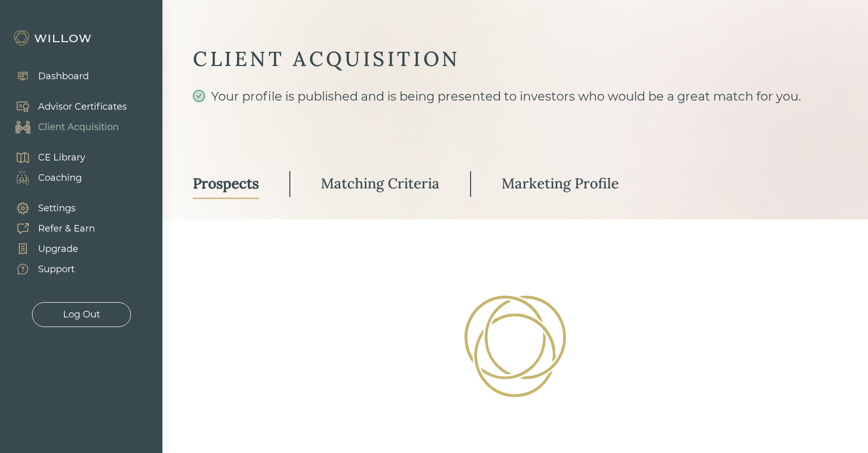 The width and height of the screenshot is (868, 453). Describe the element at coordinates (53, 38) in the screenshot. I see `img: Willow` at that location.